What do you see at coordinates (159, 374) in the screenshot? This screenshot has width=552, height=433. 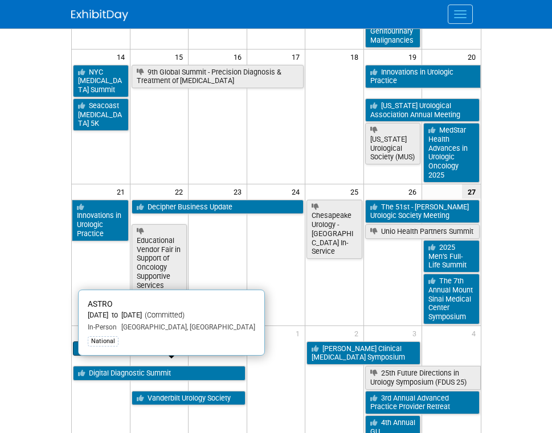 I see `a: Digital Diagnostic Summit` at bounding box center [159, 374].